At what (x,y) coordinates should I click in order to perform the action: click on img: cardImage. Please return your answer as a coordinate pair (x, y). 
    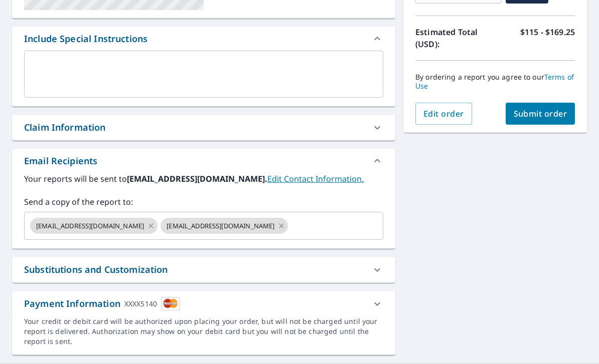
    Looking at the image, I should click on (171, 304).